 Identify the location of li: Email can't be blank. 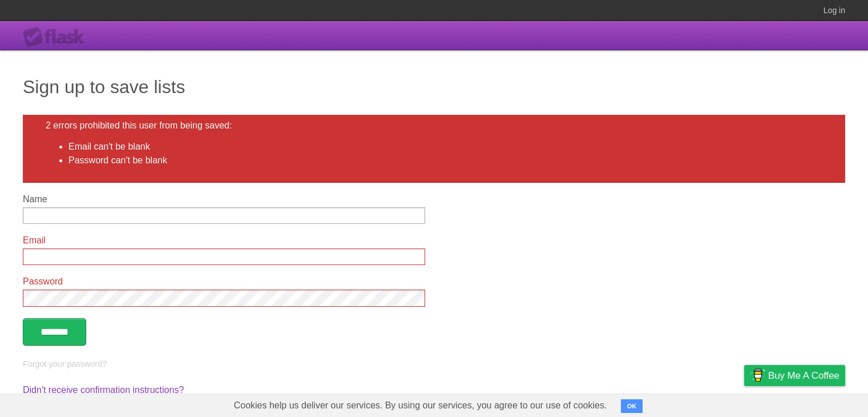
(446, 146).